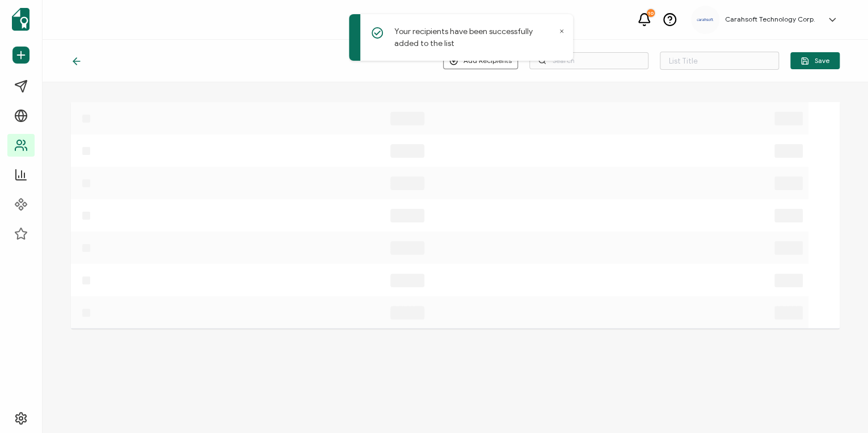 The image size is (868, 433). Describe the element at coordinates (651, 13) in the screenshot. I see `div: 10` at that location.